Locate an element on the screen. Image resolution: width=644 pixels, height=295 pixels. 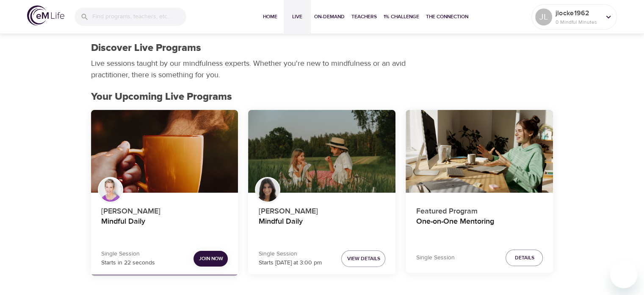
input: Find programs, teachers, etc... is located at coordinates (140, 17).